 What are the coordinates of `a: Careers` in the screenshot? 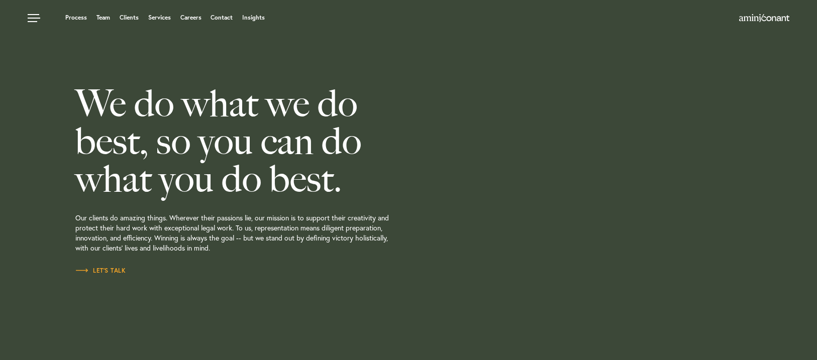 It's located at (191, 18).